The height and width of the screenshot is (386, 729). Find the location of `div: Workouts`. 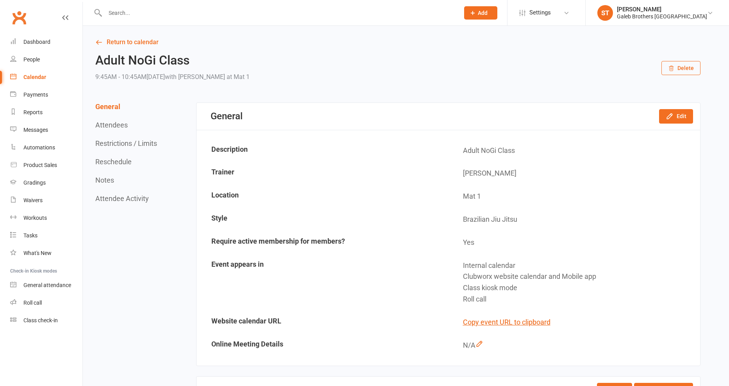

div: Workouts is located at coordinates (35, 218).